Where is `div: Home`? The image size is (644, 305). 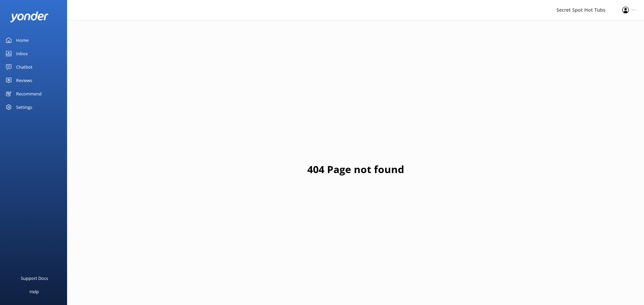
div: Home is located at coordinates (22, 40).